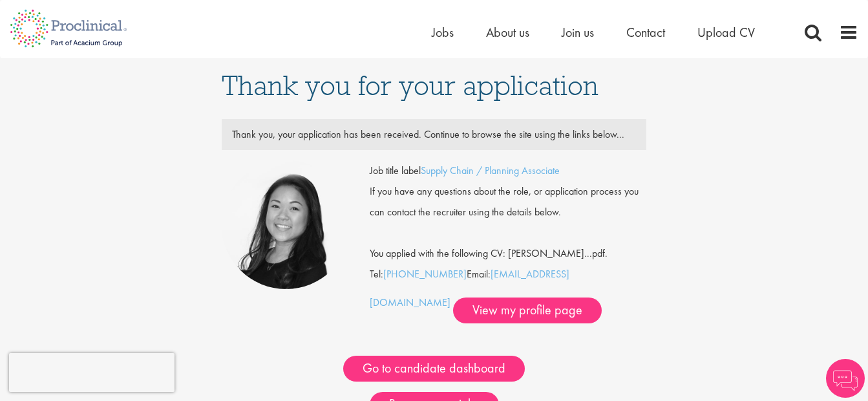 The width and height of the screenshot is (868, 401). What do you see at coordinates (507, 32) in the screenshot?
I see `span: About us` at bounding box center [507, 32].